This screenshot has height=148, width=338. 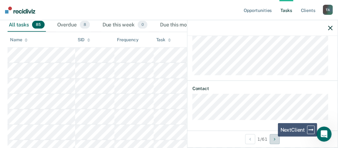 I want to click on div: SID, so click(x=84, y=40).